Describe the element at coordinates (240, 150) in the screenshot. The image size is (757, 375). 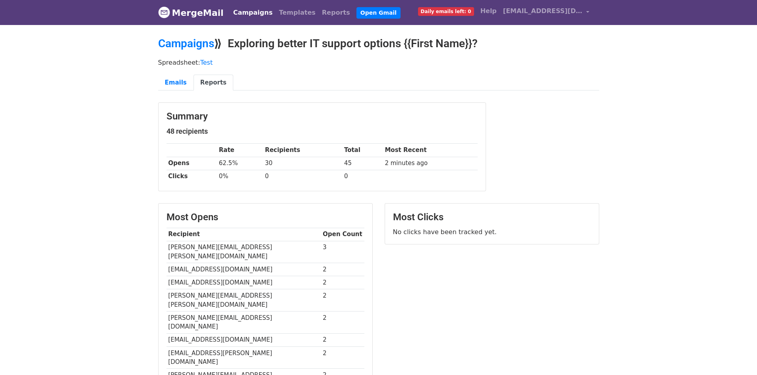
I see `th: Rate` at that location.